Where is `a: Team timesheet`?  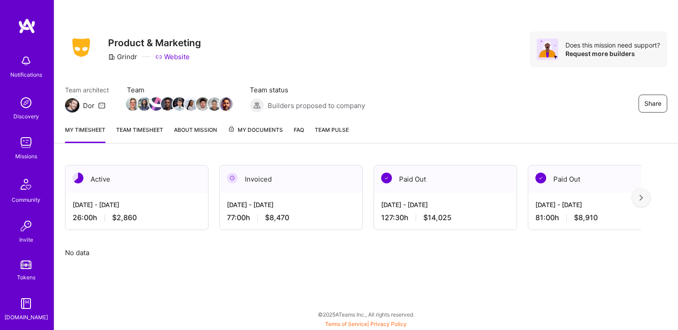 a: Team timesheet is located at coordinates (139, 134).